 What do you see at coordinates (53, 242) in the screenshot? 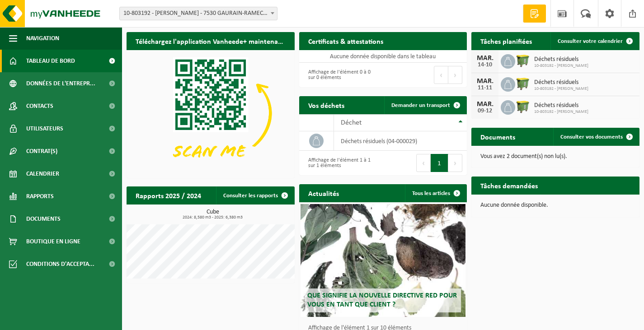
I see `span: Boutique en ligne` at bounding box center [53, 242].